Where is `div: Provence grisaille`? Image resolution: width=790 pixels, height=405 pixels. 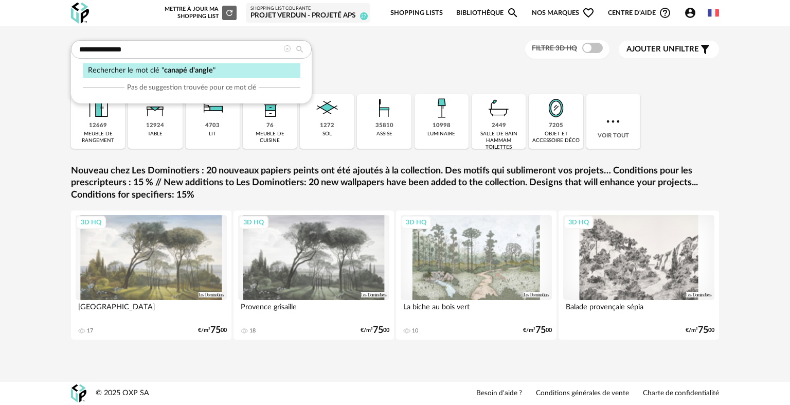 div: Provence grisaille is located at coordinates (314, 310).